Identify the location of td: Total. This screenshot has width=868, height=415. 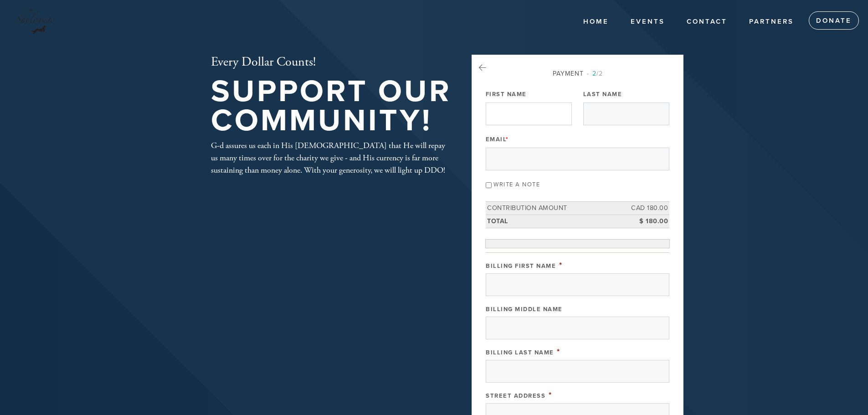
(557, 221).